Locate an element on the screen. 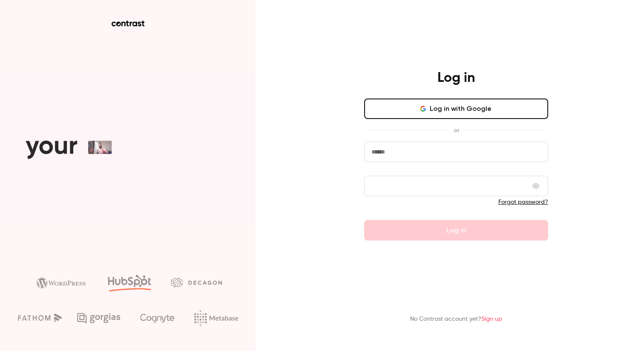  img: decagon is located at coordinates (196, 282).